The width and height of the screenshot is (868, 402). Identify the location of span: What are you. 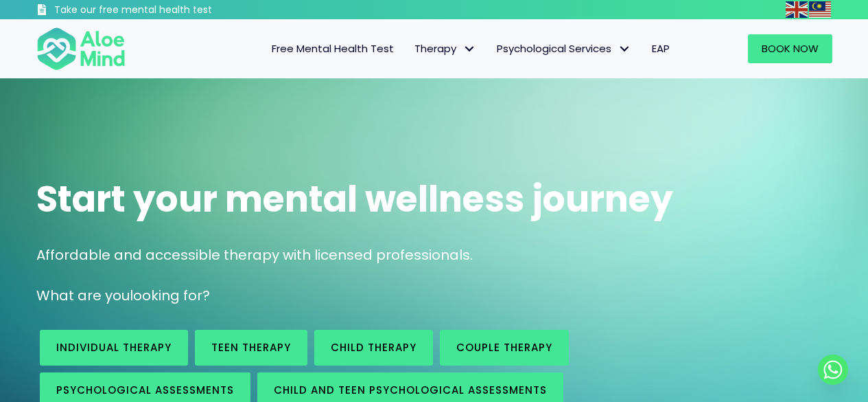
(83, 296).